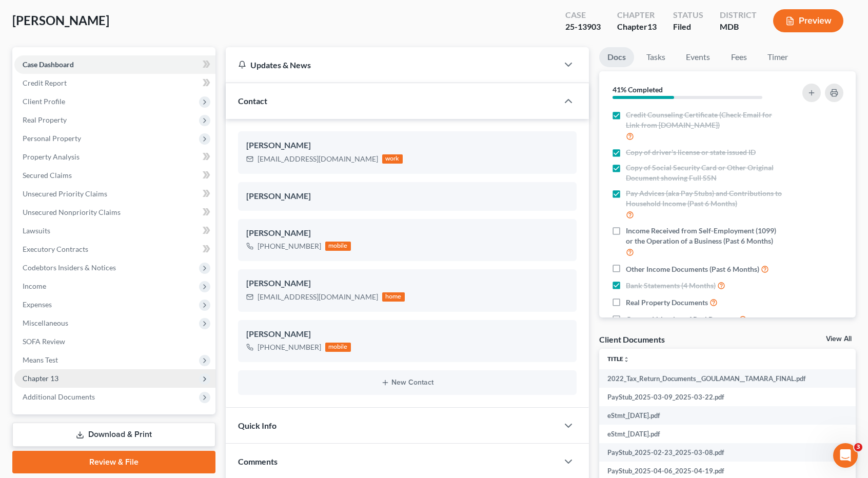 The width and height of the screenshot is (868, 478). Describe the element at coordinates (652, 26) in the screenshot. I see `span: 13` at that location.